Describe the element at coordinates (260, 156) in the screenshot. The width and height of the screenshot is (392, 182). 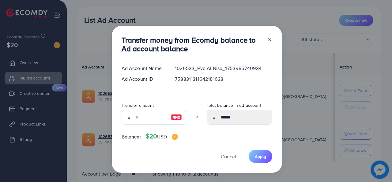
I see `span: Apply` at that location.